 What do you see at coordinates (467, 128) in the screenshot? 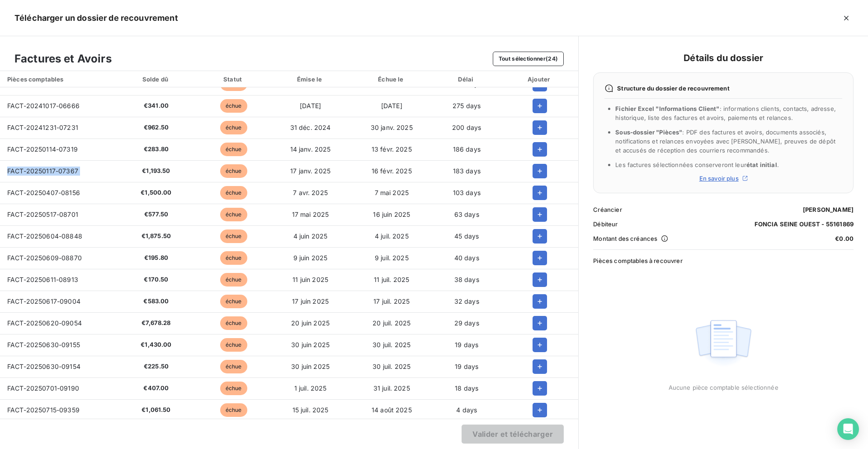
I see `td: 200 days` at bounding box center [467, 128].